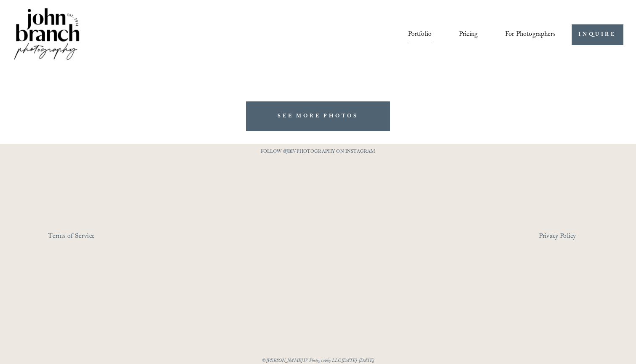  What do you see at coordinates (576, 237) in the screenshot?
I see `a: Privacy Policy` at bounding box center [576, 237].